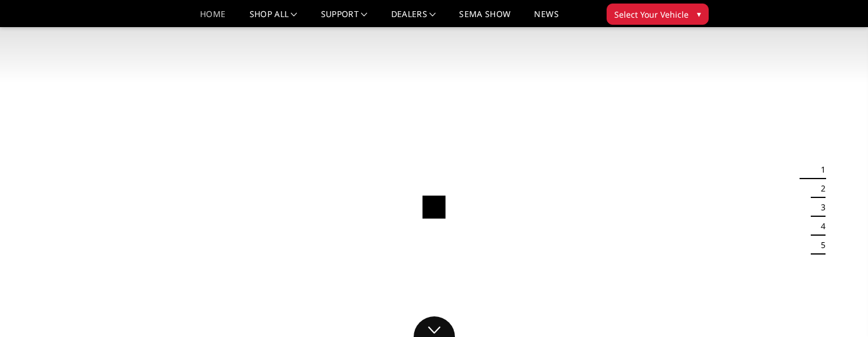  What do you see at coordinates (485, 18) in the screenshot?
I see `a: SEMA Show` at bounding box center [485, 18].